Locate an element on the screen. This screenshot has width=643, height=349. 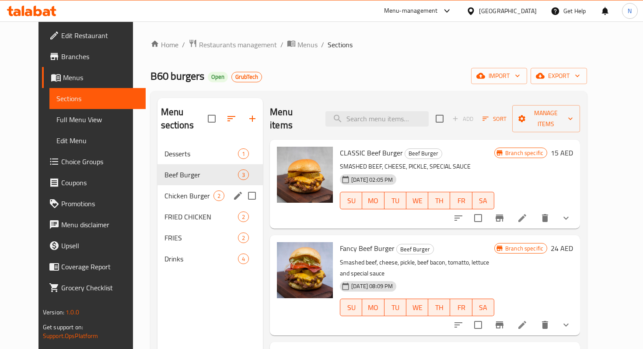
a: Grocery Checklist is located at coordinates (94, 287).